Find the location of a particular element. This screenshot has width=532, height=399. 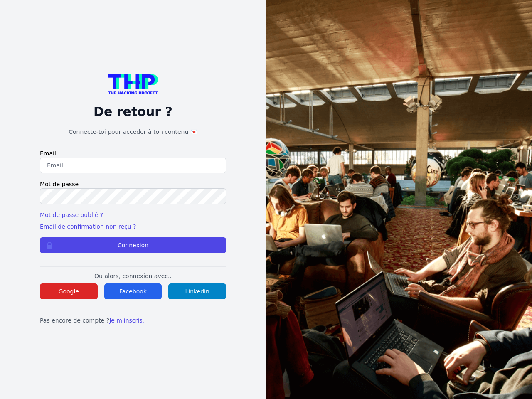

a: Facebook is located at coordinates (133, 291).